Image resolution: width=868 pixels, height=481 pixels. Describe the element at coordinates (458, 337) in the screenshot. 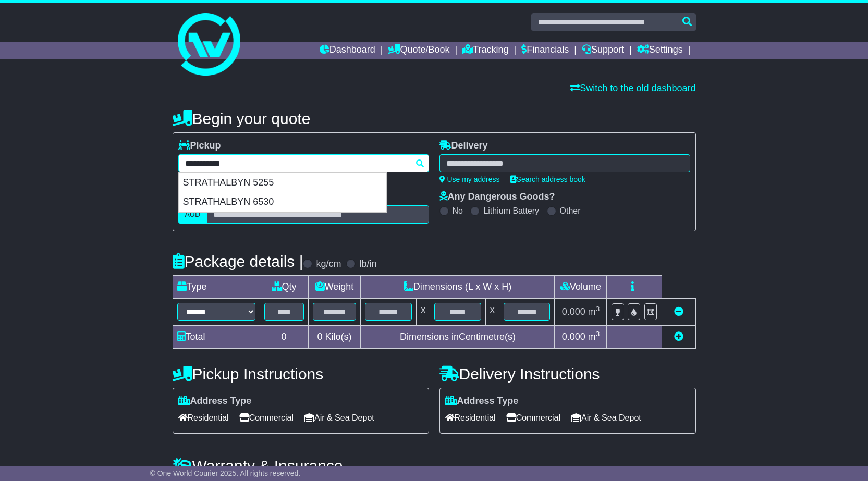

I see `td: Dimensions in Centimetre(s)` at that location.